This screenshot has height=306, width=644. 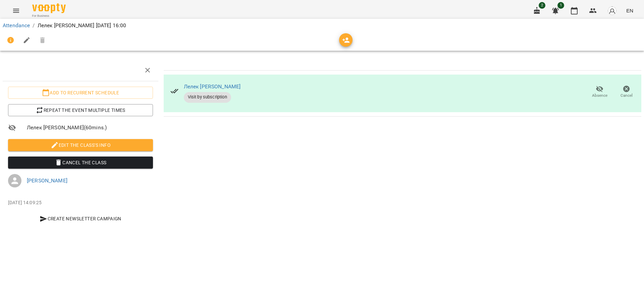 What do you see at coordinates (81, 110) in the screenshot?
I see `button: Repeat the event multiple times` at bounding box center [81, 110].